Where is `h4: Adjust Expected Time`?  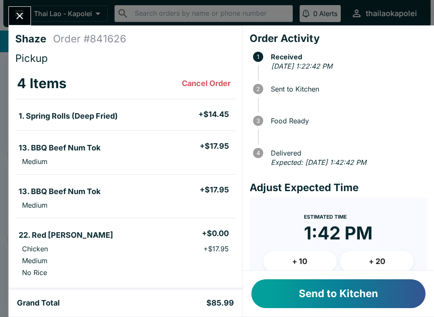
h4: Adjust Expected Time is located at coordinates (338, 188).